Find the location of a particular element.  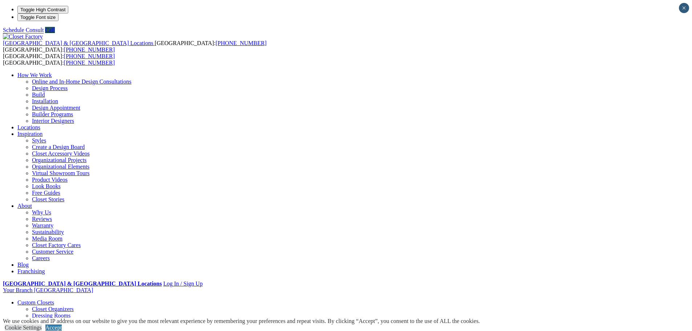

img: Closet Factory is located at coordinates (23, 37).